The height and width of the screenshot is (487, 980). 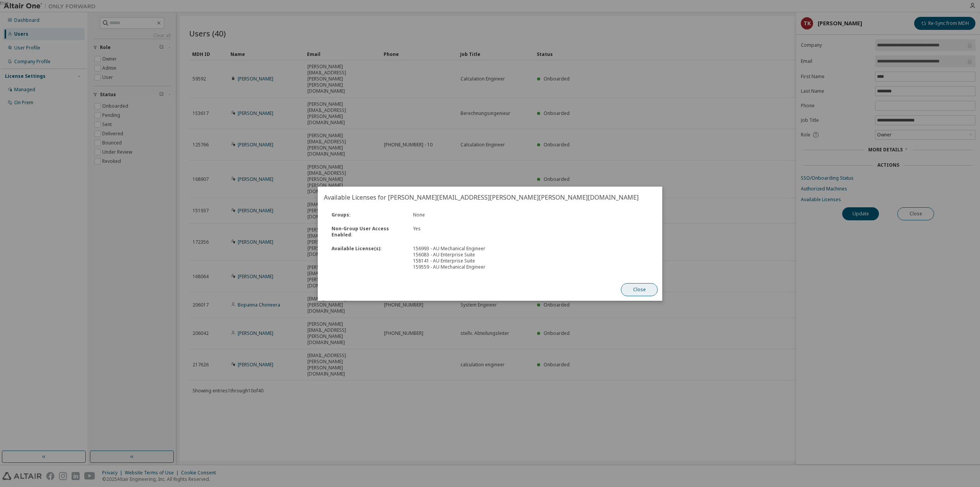 I want to click on div: Yes, so click(x=470, y=232).